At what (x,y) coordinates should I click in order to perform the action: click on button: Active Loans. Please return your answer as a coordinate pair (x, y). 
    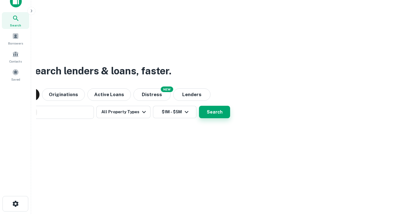
    Looking at the image, I should click on (109, 95).